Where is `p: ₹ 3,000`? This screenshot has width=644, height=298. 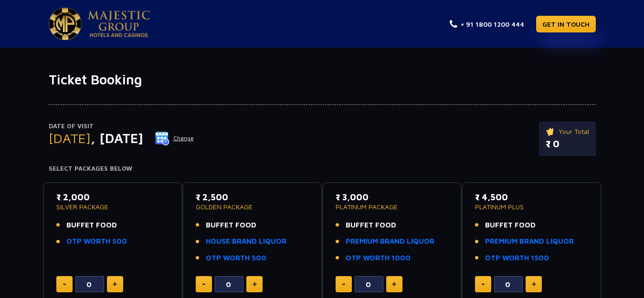
p: ₹ 3,000 is located at coordinates (392, 198).